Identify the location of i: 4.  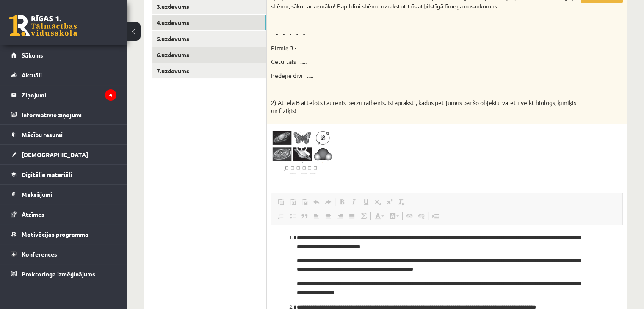
(110, 95).